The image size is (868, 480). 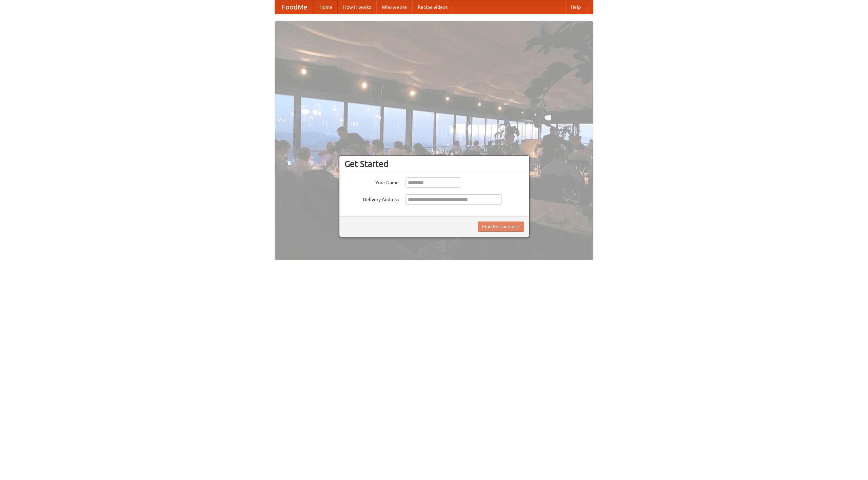 I want to click on label: Your Name, so click(x=372, y=182).